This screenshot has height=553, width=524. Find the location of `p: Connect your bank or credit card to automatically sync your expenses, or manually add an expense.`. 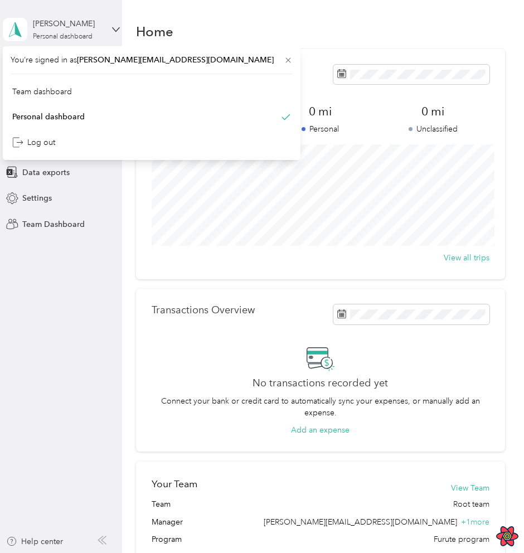

p: Connect your bank or credit card to automatically sync your expenses, or manually add an expense. is located at coordinates (321, 407).